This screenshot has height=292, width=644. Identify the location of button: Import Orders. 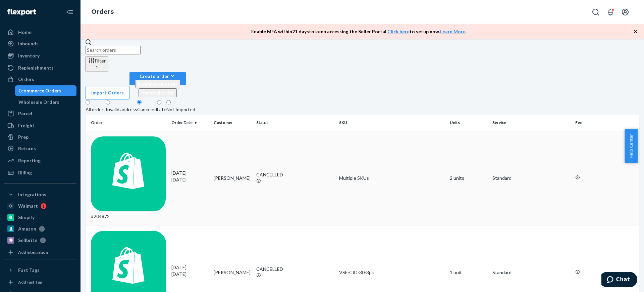
(108, 93).